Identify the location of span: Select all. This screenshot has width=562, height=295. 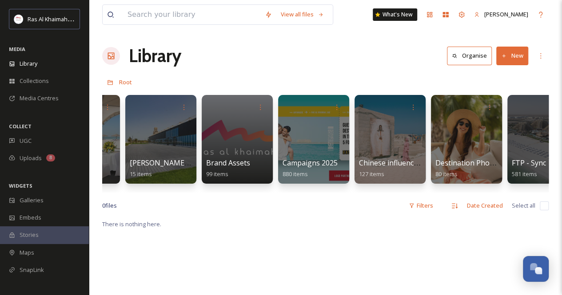
(523, 206).